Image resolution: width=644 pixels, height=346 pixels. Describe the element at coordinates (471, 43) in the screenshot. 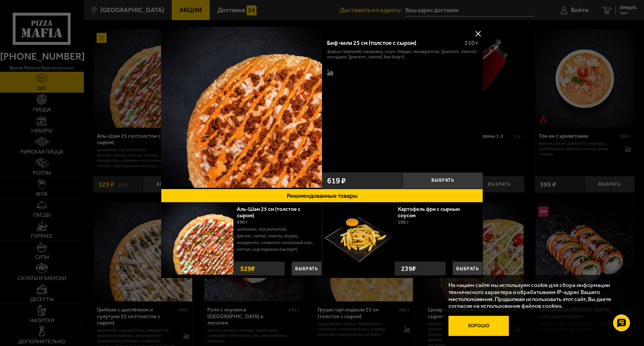

I see `span: 510 г` at that location.